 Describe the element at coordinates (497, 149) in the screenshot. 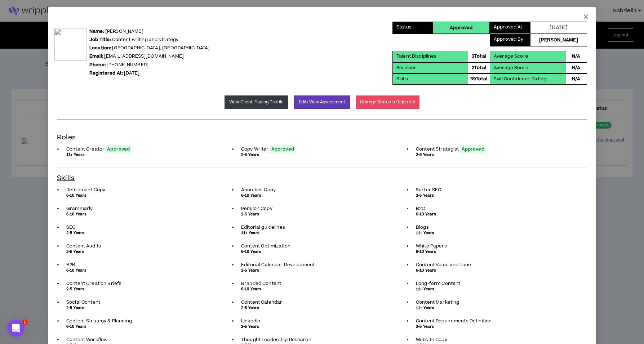

I see `p: Content Strategist` at that location.